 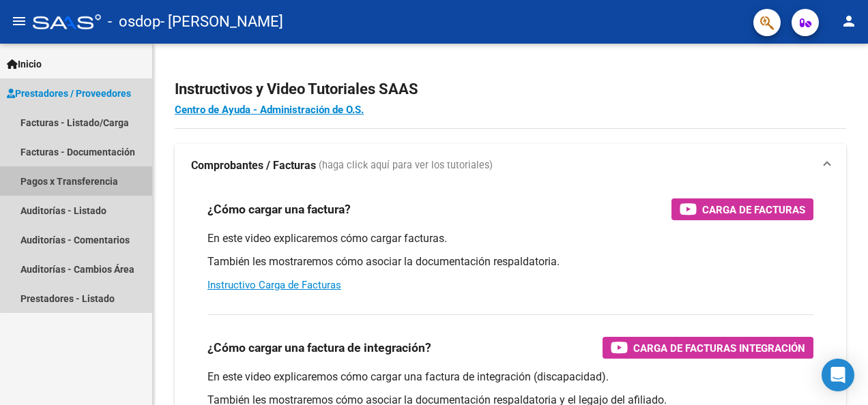 What do you see at coordinates (69, 94) in the screenshot?
I see `span: Prestadores / Proveedores` at bounding box center [69, 94].